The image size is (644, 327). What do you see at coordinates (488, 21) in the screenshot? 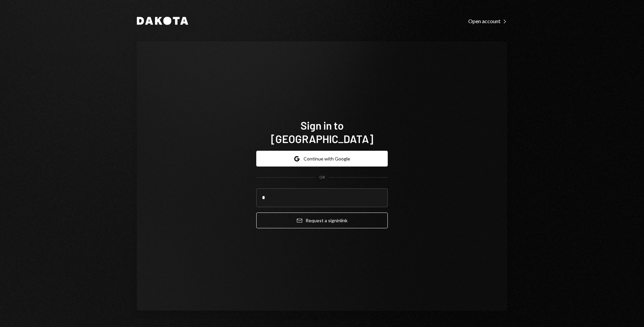
I see `a: Open account` at bounding box center [488, 21].